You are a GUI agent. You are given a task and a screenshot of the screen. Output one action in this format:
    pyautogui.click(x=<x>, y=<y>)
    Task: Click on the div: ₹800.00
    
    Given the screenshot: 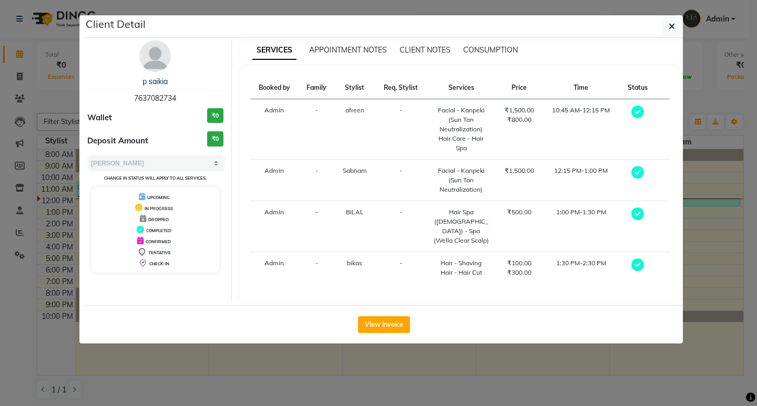 What is the action you would take?
    pyautogui.click(x=519, y=120)
    